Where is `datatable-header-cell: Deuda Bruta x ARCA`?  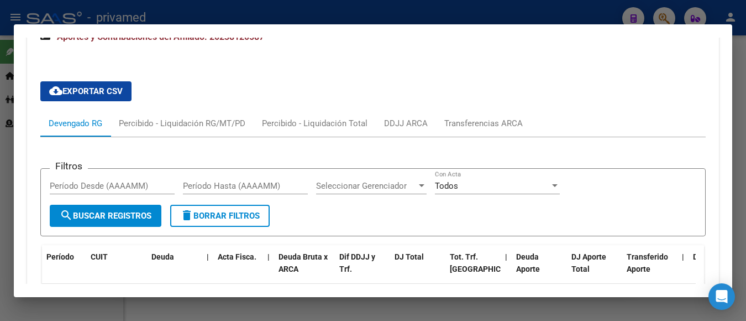 datatable-header-cell: Deuda Bruta x ARCA is located at coordinates (305, 269).